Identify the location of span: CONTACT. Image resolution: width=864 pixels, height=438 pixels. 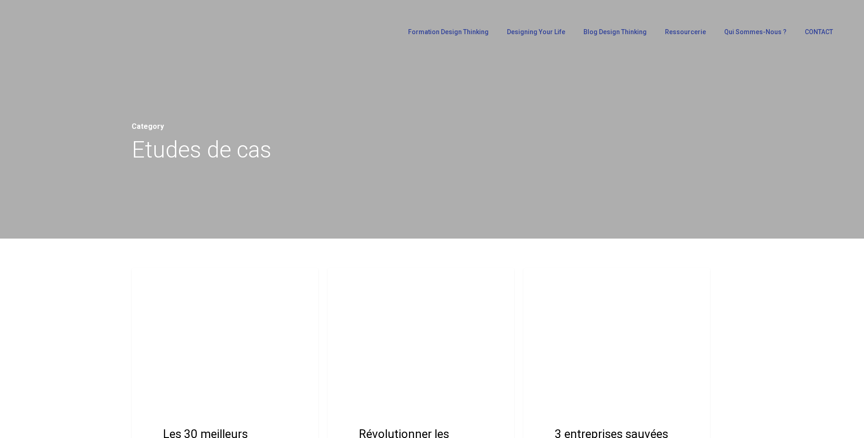
(819, 32).